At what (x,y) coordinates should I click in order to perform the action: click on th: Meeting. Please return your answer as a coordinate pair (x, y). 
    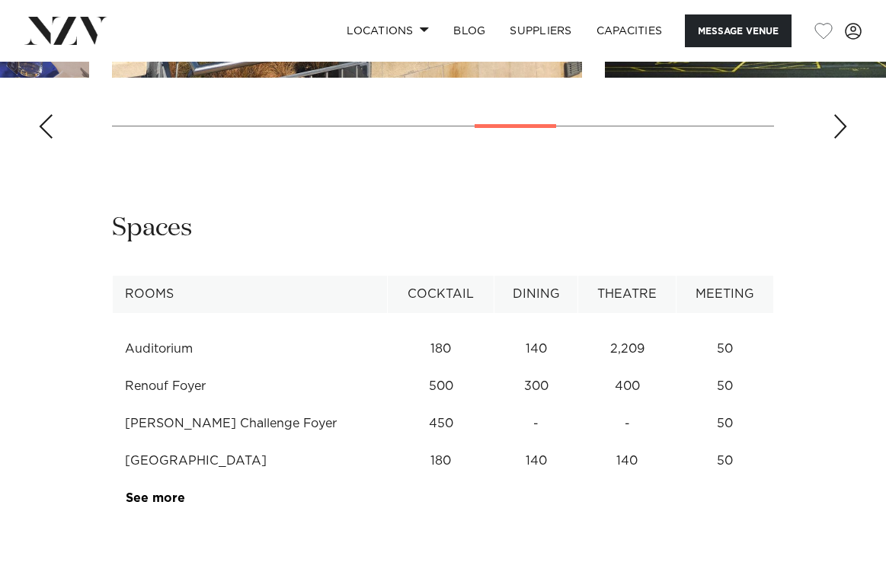
    Looking at the image, I should click on (725, 294).